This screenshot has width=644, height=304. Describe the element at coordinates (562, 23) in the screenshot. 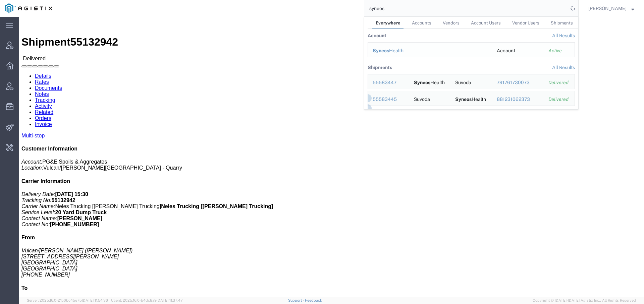

I see `span: Shipments` at that location.